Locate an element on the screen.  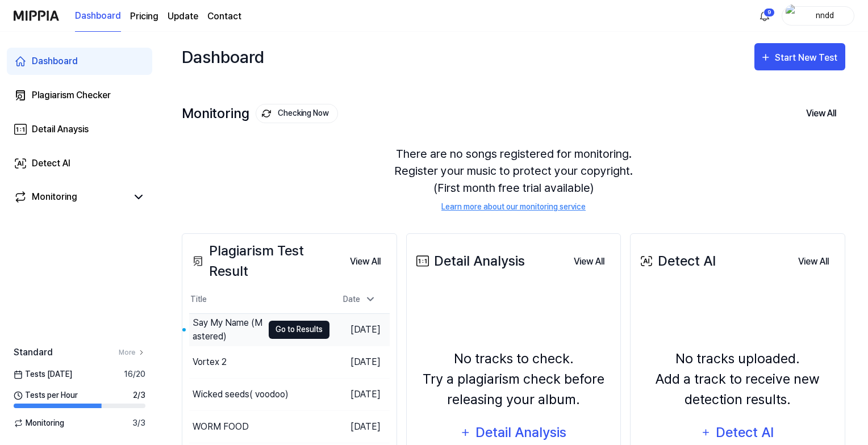
a: Plagiarism Checker is located at coordinates (80, 95).